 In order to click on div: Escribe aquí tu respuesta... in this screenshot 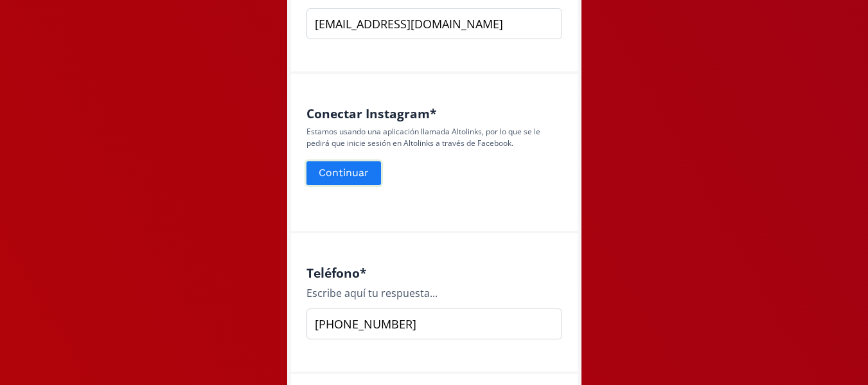, I will do `click(434, 293)`.